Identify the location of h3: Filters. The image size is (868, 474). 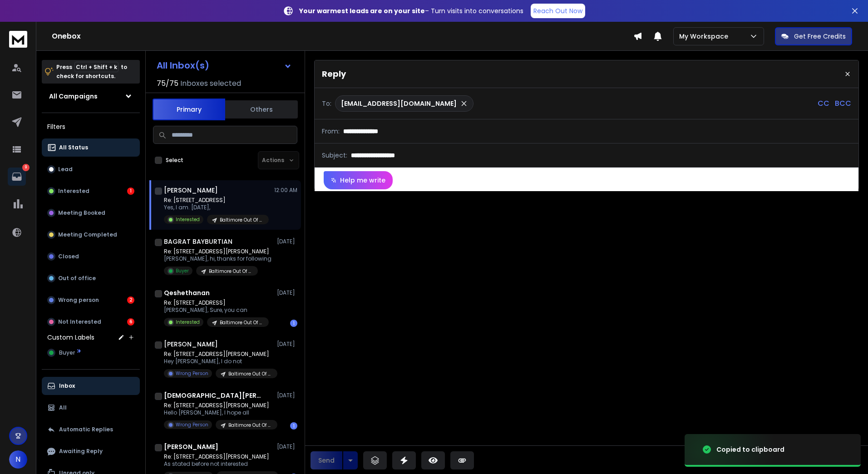
(91, 127).